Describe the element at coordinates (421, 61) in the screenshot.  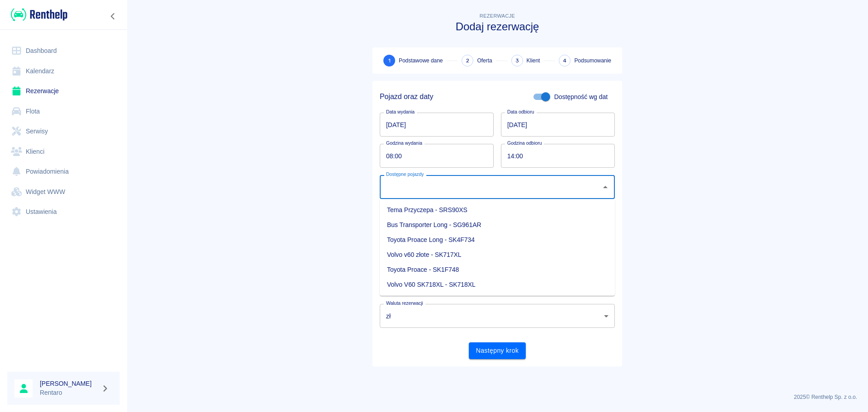
I see `span: Podstawowe dane` at that location.